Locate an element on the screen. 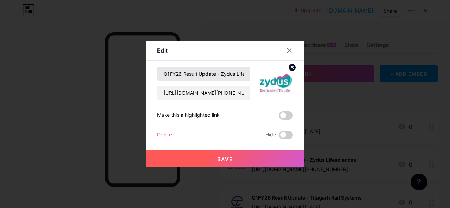 The height and width of the screenshot is (208, 450). button: Save is located at coordinates (225, 159).